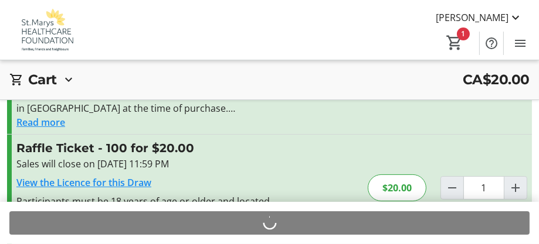 This screenshot has height=244, width=539. I want to click on button: Menu, so click(520, 43).